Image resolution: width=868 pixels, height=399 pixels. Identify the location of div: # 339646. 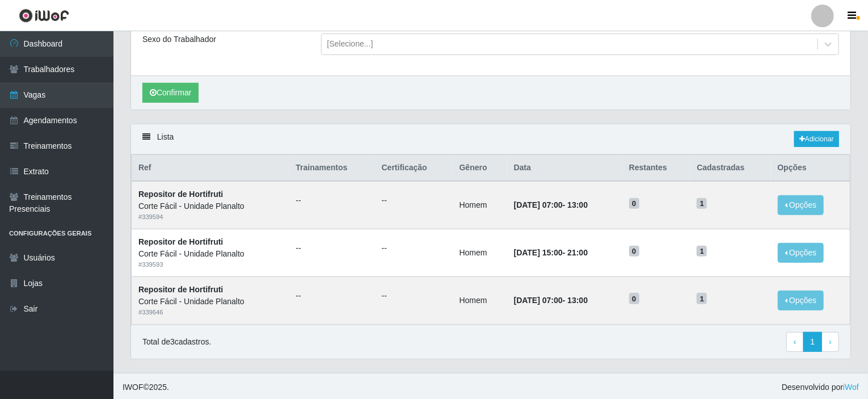
(210, 312).